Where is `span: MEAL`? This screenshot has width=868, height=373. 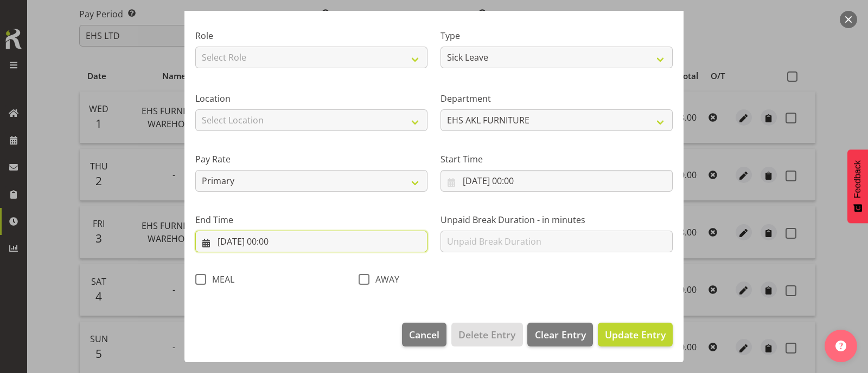
span: MEAL is located at coordinates (220, 279).